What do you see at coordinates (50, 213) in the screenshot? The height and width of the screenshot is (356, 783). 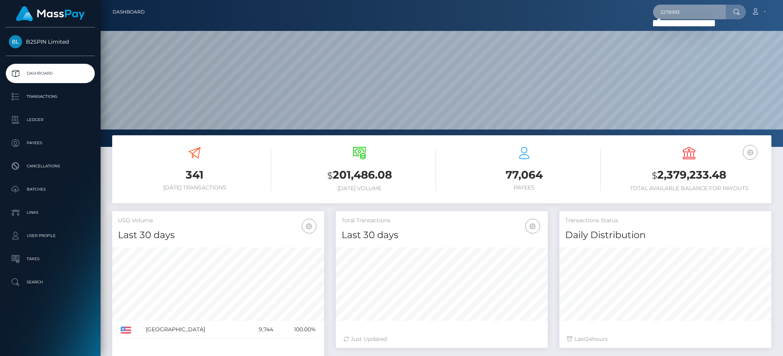 I see `p: Links` at bounding box center [50, 213].